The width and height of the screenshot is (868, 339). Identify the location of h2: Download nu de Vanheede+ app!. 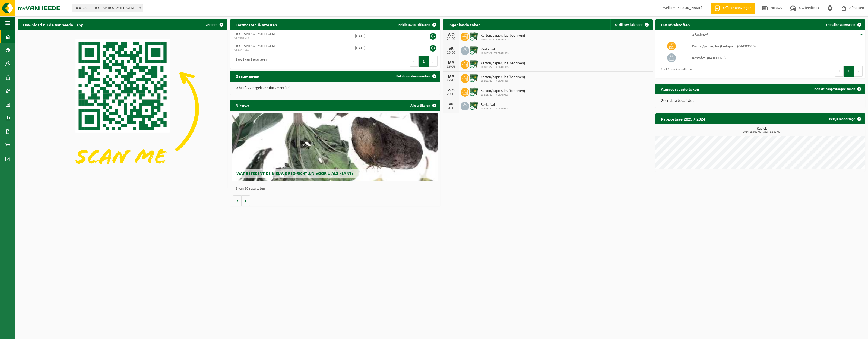
(54, 24).